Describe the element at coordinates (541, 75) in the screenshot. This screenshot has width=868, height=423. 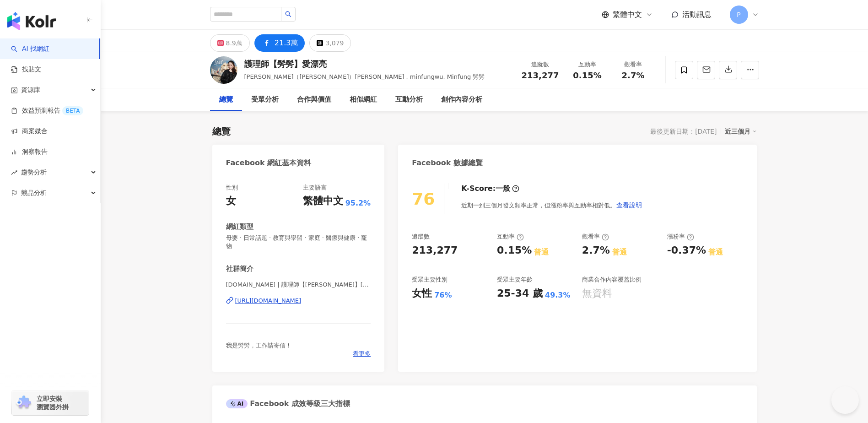
I see `span: 213,277` at that location.